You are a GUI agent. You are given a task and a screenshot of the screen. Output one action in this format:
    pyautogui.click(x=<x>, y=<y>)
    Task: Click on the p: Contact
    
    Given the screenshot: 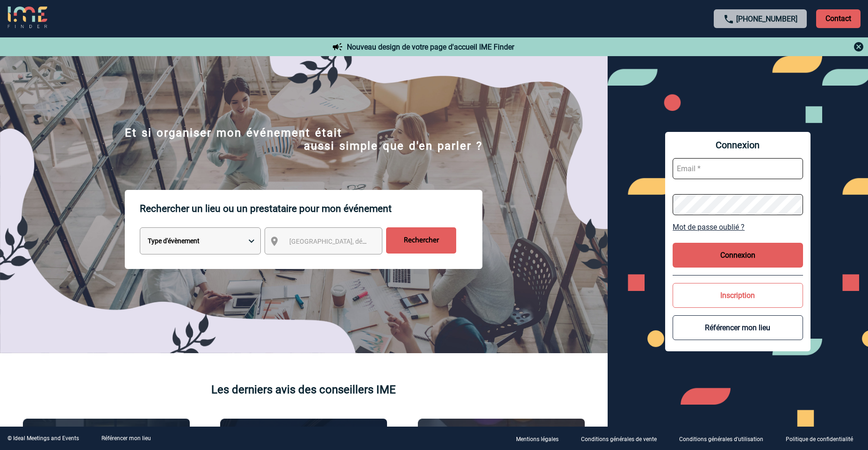 What is the action you would take?
    pyautogui.click(x=838, y=19)
    